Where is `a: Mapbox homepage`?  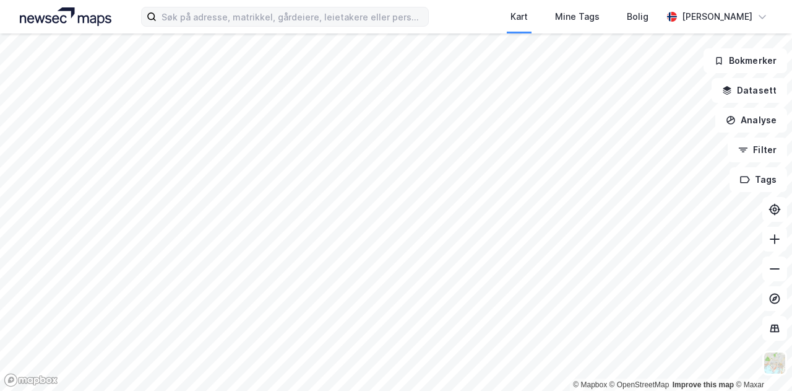 a: Mapbox homepage is located at coordinates (31, 379).